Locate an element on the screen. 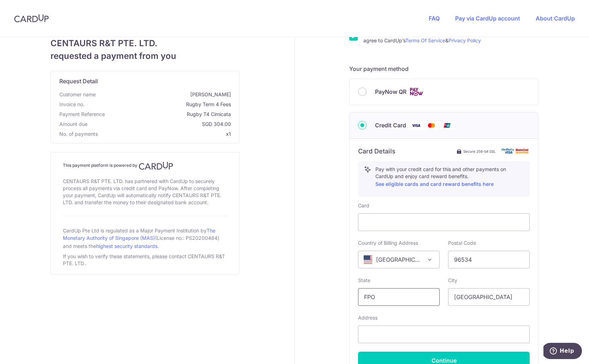 This screenshot has height=364, width=589. h5: Your payment method is located at coordinates (444, 69).